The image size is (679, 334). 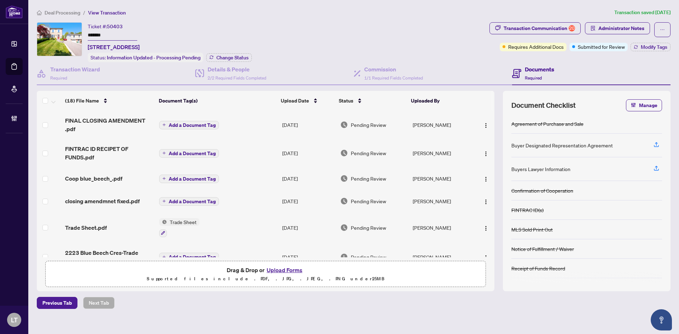 I want to click on span: Modify Tags, so click(x=654, y=47).